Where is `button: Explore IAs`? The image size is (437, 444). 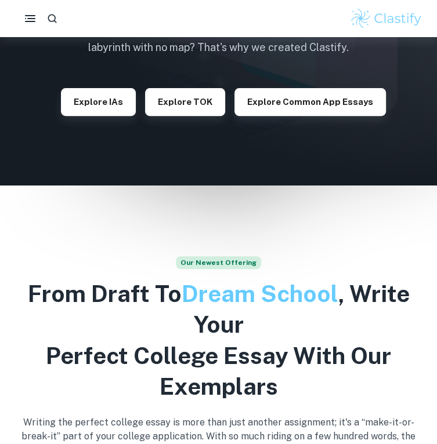 button: Explore IAs is located at coordinates (98, 102).